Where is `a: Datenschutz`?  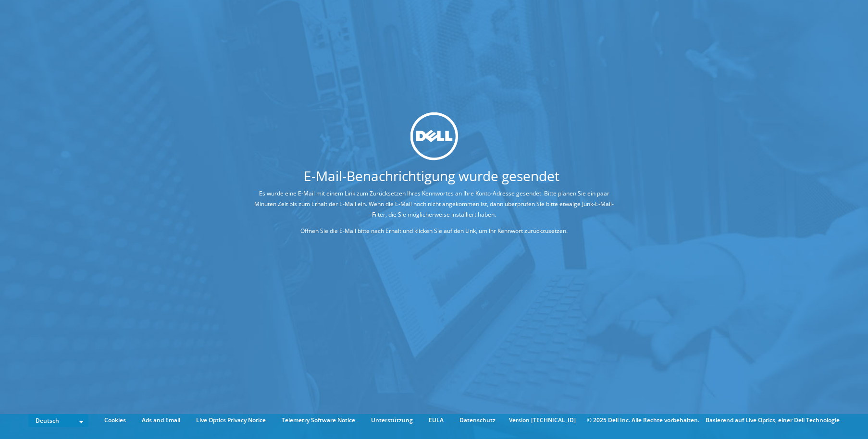 a: Datenschutz is located at coordinates (477, 420).